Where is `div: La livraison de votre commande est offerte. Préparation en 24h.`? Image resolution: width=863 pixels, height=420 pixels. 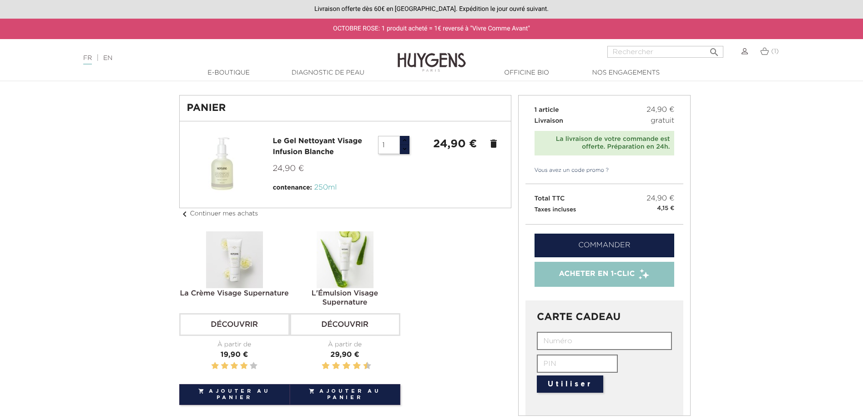
div: La livraison de votre commande est offerte. Préparation en 24h. is located at coordinates (604, 143).